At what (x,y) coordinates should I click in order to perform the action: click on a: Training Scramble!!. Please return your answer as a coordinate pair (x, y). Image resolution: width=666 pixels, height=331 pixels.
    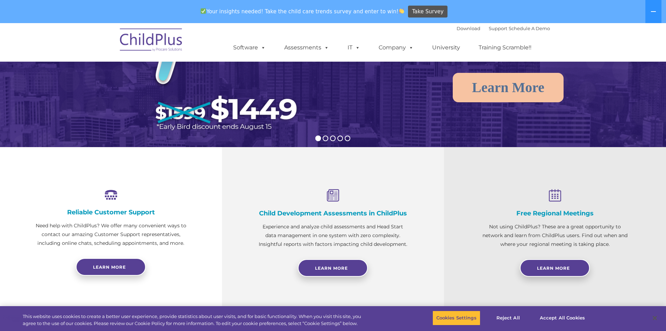
    Looking at the image, I should click on (505, 48).